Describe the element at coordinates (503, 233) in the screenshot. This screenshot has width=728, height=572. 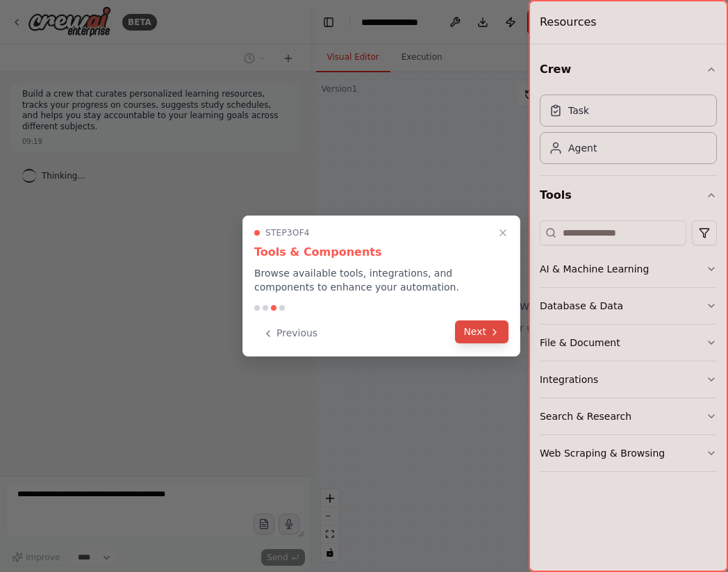
I see `button: Close walkthrough` at that location.